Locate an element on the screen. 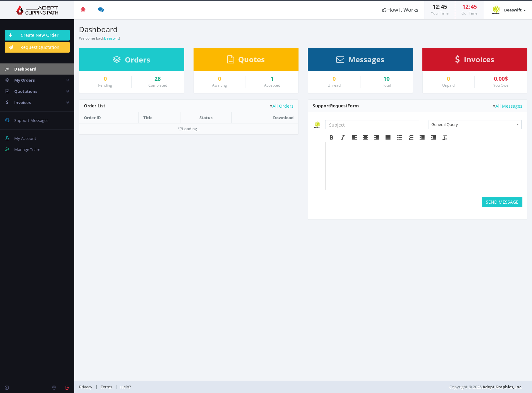 Image resolution: width=532 pixels, height=393 pixels. a: Messages is located at coordinates (360, 60).